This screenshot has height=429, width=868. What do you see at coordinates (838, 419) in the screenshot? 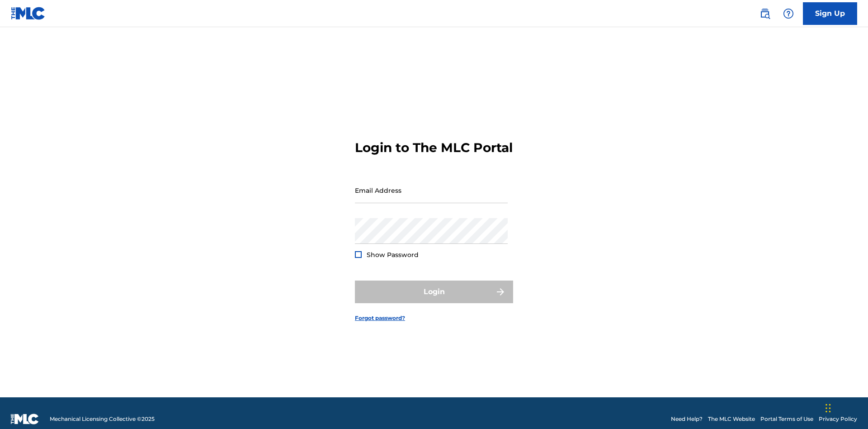
I see `a: Privacy Policy` at bounding box center [838, 419].